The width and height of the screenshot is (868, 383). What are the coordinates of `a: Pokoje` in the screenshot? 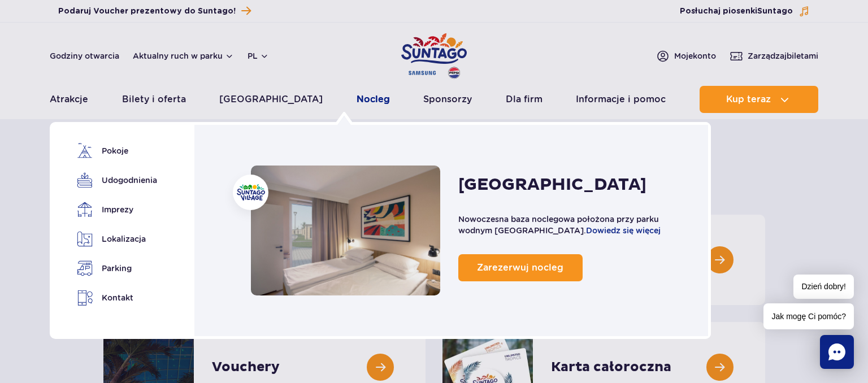 It's located at (115, 151).